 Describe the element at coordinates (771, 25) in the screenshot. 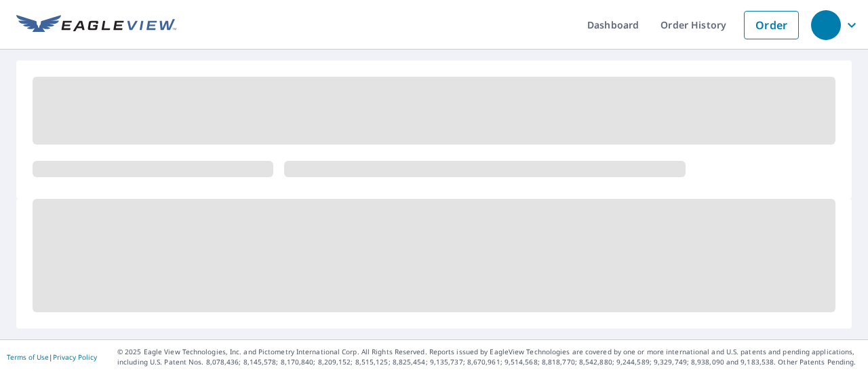

I see `a: Order` at that location.